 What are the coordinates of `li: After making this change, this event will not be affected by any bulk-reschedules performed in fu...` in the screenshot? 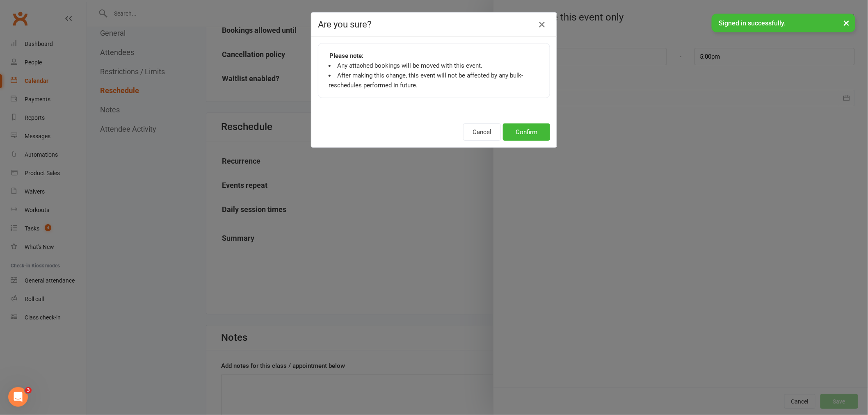 It's located at (434, 81).